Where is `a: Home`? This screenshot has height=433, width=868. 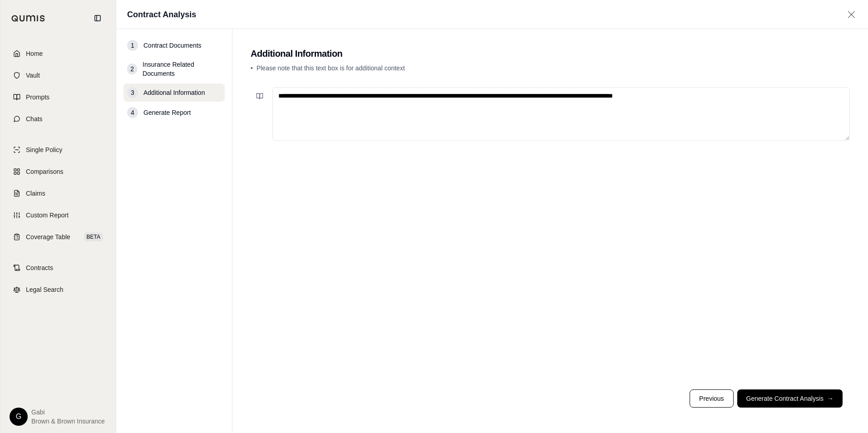
a: Home is located at coordinates (58, 53).